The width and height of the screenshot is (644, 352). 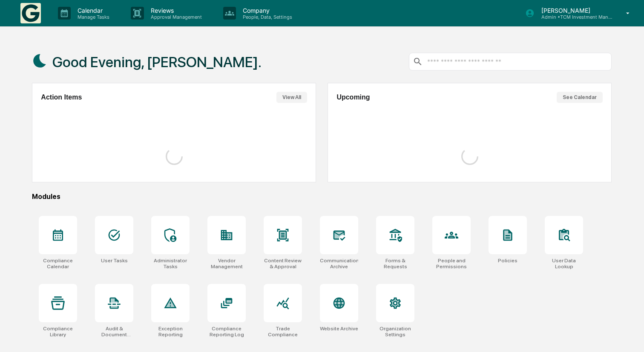 I want to click on div: Communications Archive, so click(x=339, y=264).